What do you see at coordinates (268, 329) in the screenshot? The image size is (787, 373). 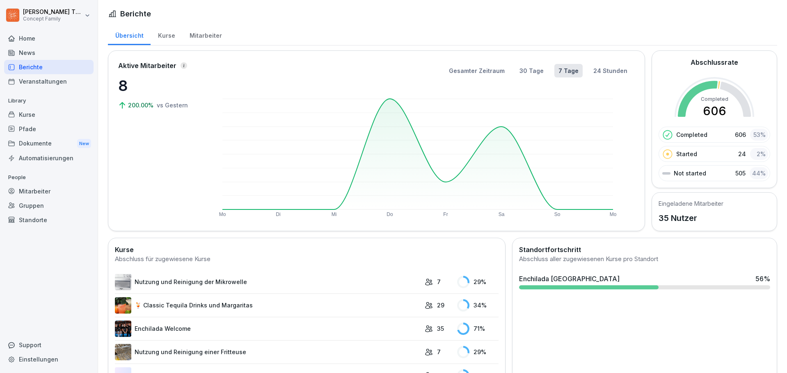 I see `a: Enchilada Welcome` at bounding box center [268, 329].